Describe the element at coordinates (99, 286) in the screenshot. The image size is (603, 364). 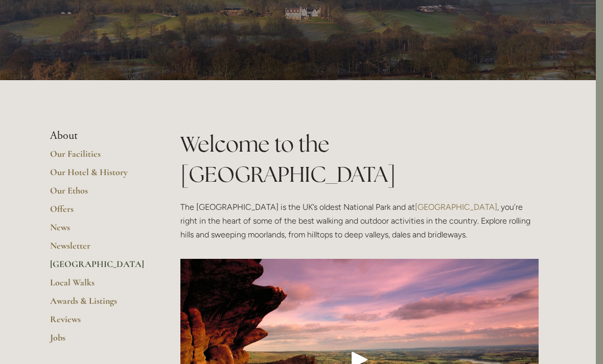
I see `a: Local Walks` at that location.